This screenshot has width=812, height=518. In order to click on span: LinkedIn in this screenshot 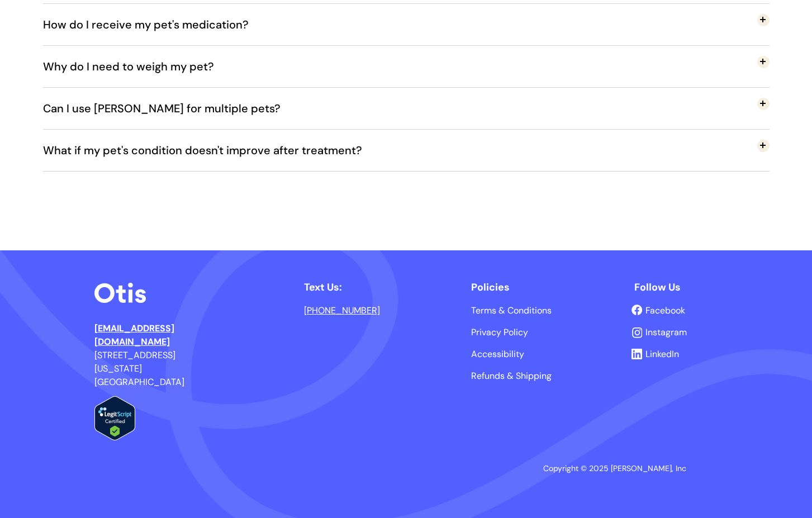, I will do `click(662, 354)`.